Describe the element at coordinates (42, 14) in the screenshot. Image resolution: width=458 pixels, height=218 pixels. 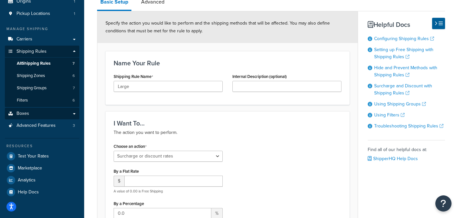
I see `li: Pickup Locations` at that location.